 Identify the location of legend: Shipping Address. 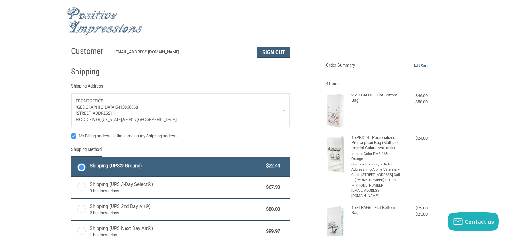
(87, 87).